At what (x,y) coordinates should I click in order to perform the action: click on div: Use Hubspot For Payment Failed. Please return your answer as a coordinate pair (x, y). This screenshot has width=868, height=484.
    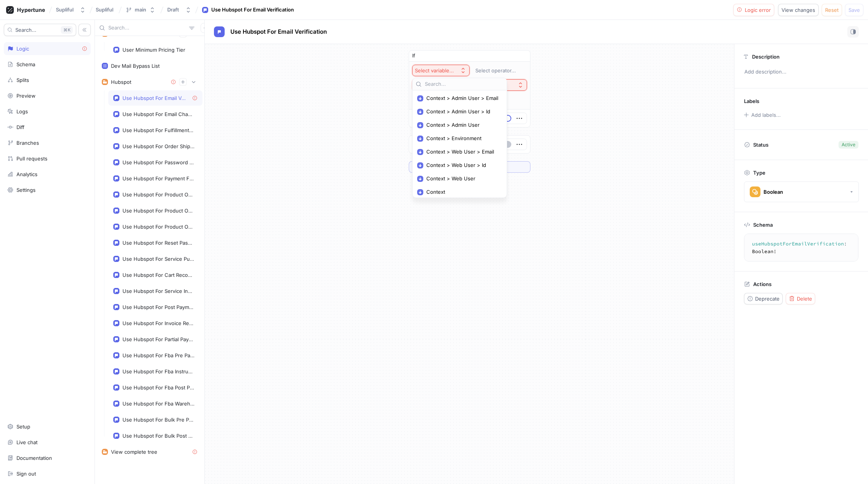
    Looking at the image, I should click on (159, 179).